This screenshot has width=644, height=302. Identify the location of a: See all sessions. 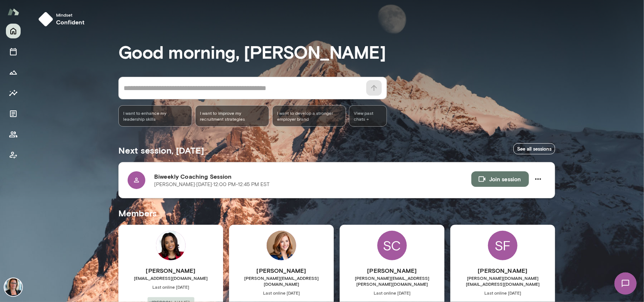
(534, 149).